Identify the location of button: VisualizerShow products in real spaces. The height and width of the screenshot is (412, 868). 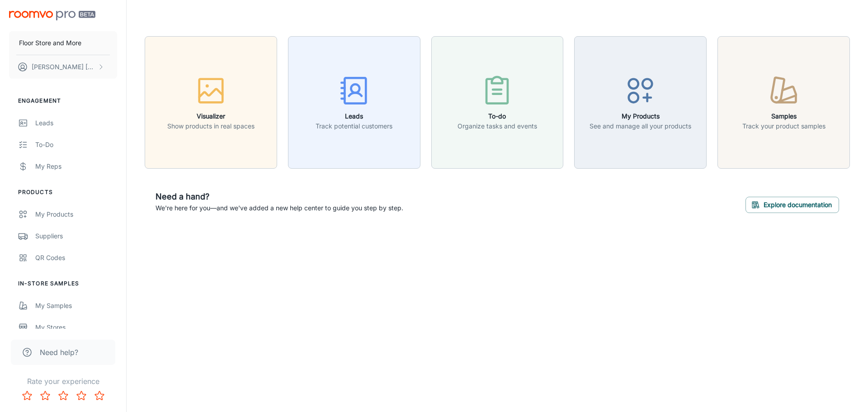
(211, 102).